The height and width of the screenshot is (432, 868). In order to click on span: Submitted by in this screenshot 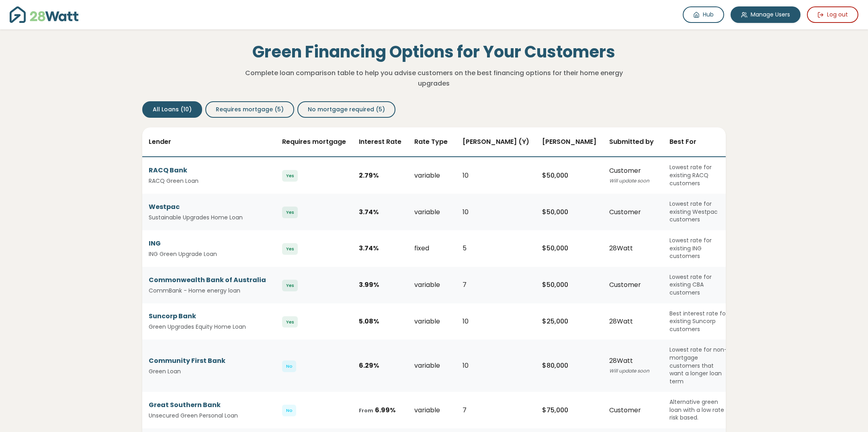, I will do `click(631, 142)`.